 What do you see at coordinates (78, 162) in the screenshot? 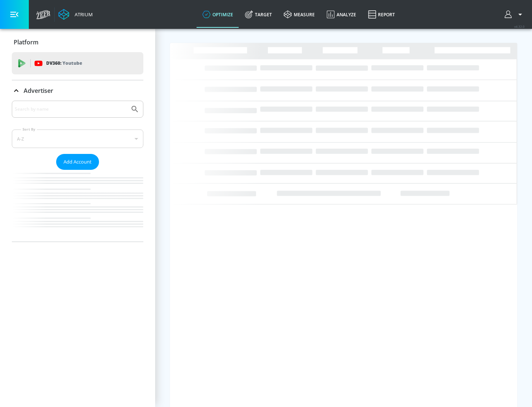
I see `button: Add Account` at bounding box center [78, 162].